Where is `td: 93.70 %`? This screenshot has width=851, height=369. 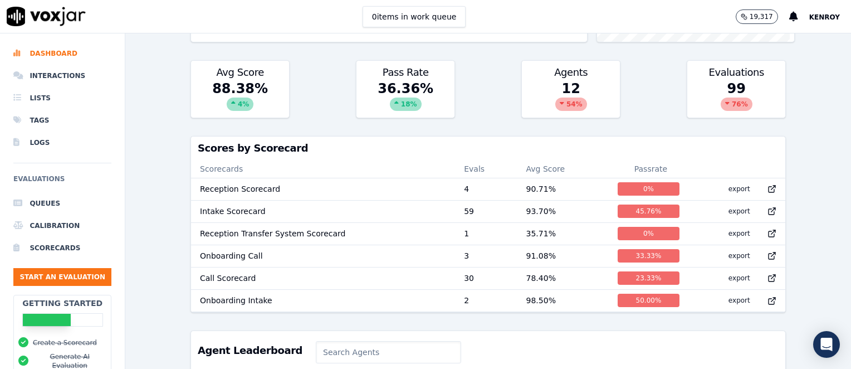
td: 93.70 % is located at coordinates (563, 211).